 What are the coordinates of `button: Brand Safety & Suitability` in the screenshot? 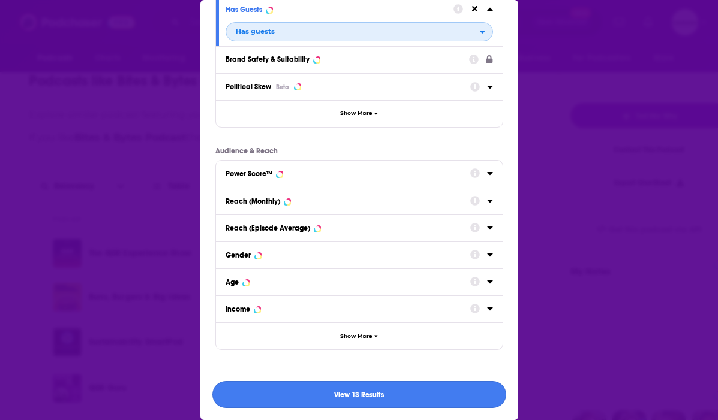 It's located at (347, 59).